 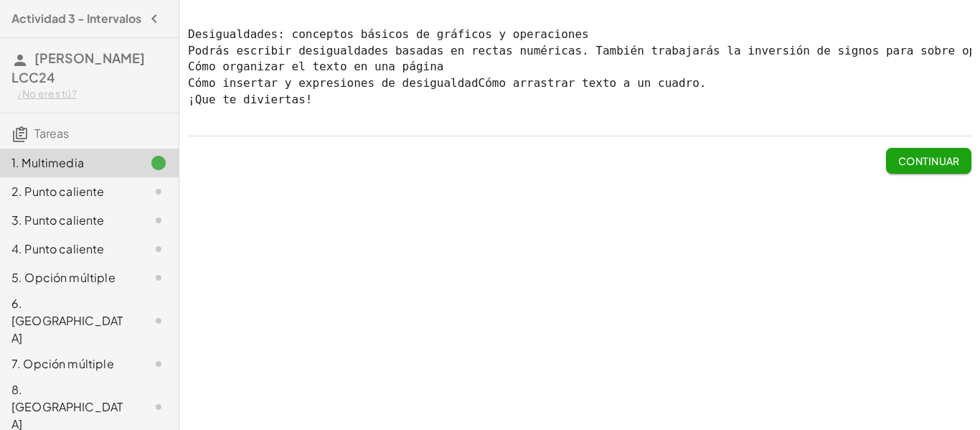 What do you see at coordinates (929, 161) in the screenshot?
I see `font: Continuar` at bounding box center [929, 161].